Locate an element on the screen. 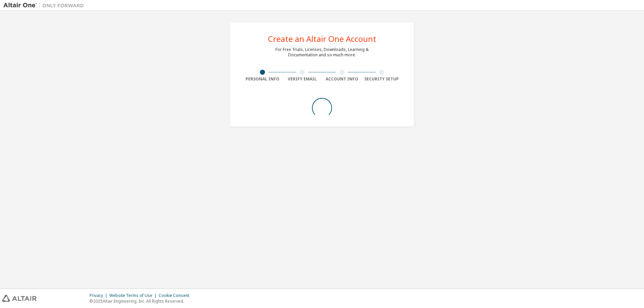  div: Security Setup is located at coordinates (382, 79).